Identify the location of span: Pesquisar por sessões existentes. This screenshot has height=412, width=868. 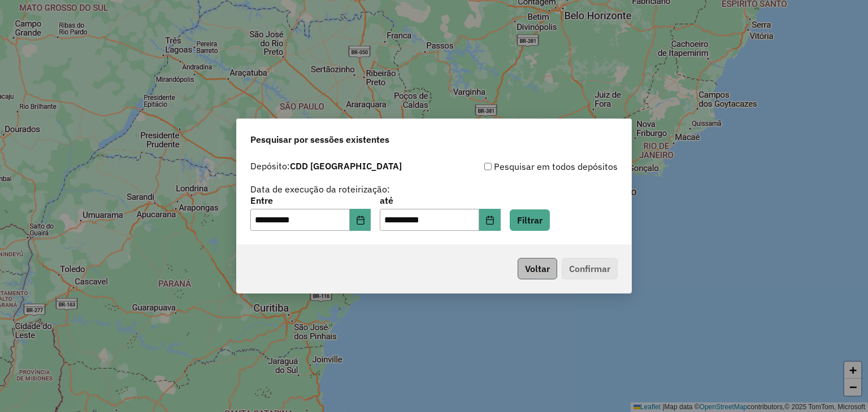
(320, 140).